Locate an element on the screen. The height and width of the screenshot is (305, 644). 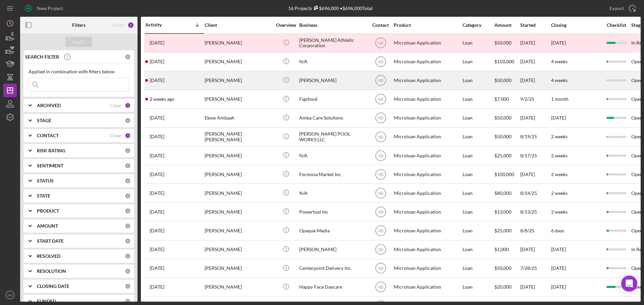
div: Business is located at coordinates (333, 25).